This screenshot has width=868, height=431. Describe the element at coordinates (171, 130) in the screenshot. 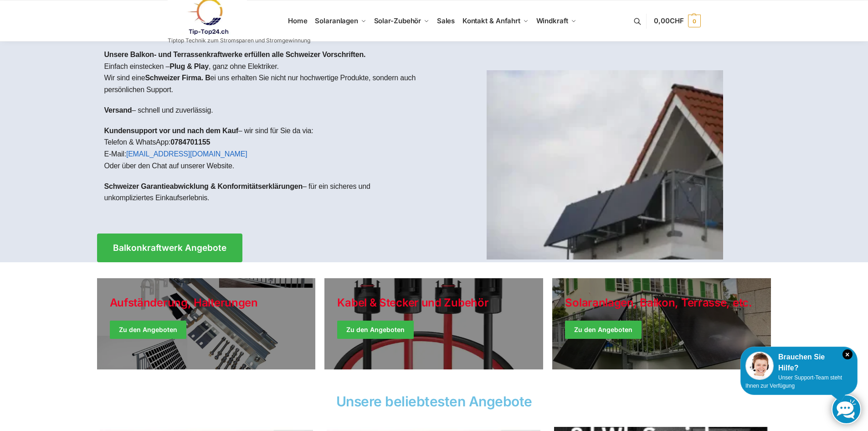

I see `strong: Kundensupport vor und nach dem Kauf` at that location.